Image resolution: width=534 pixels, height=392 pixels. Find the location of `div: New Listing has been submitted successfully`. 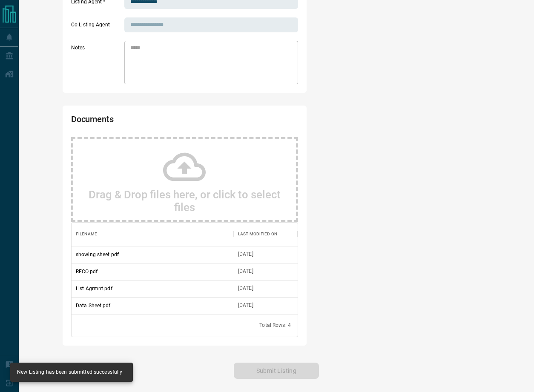

div: New Listing has been submitted successfully is located at coordinates (70, 372).